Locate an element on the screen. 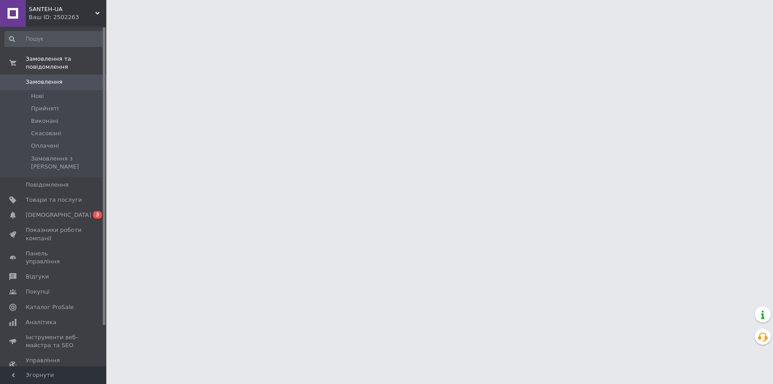  span: SANTEH-UA is located at coordinates (62, 9).